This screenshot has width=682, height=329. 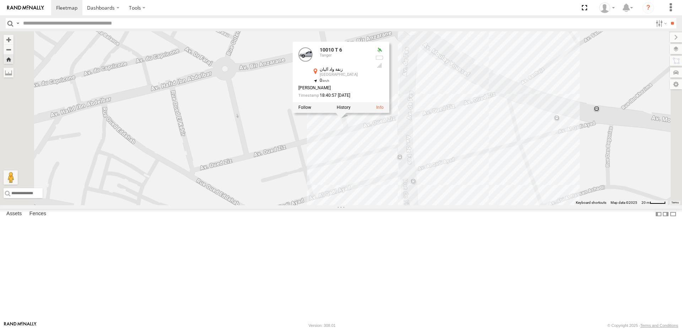 What do you see at coordinates (643, 325) in the screenshot?
I see `div: © Copyright 2025 -` at bounding box center [643, 325].